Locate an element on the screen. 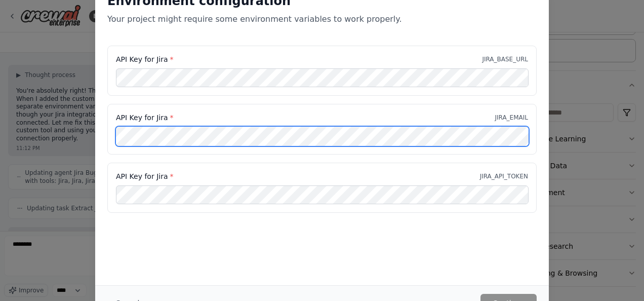 Image resolution: width=644 pixels, height=301 pixels. p: JIRA_EMAIL is located at coordinates (511, 118).